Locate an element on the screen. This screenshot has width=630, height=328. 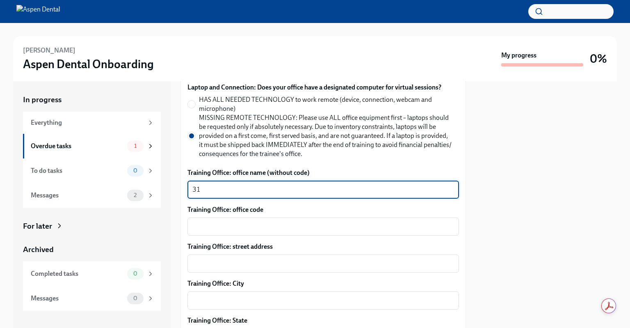
label: Training Office: State is located at coordinates (323, 320).